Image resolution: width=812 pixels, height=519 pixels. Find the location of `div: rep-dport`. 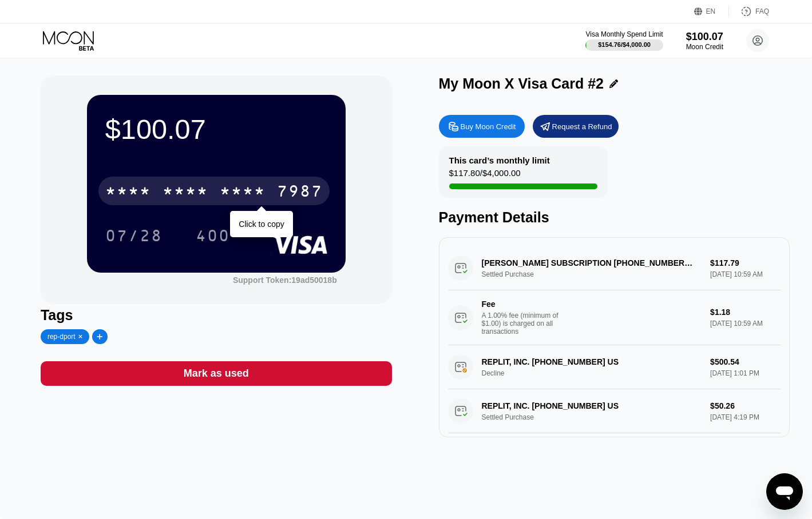

div: rep-dport is located at coordinates (61, 337).